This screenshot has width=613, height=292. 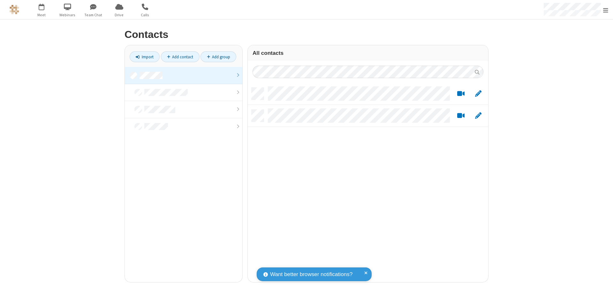 What do you see at coordinates (368, 53) in the screenshot?
I see `h3: All contacts` at bounding box center [368, 53].